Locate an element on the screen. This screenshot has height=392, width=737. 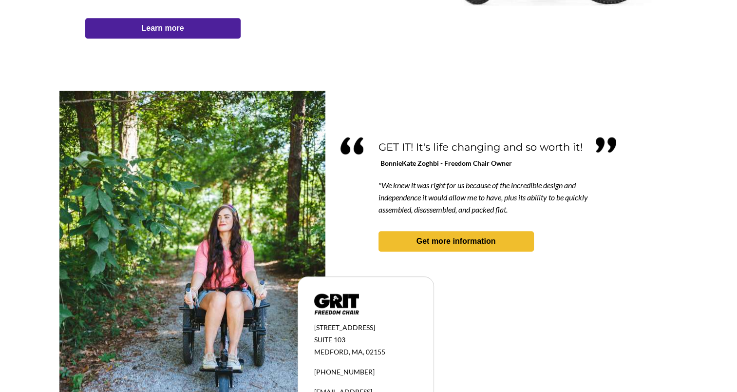
a: Learn more is located at coordinates (163, 28).